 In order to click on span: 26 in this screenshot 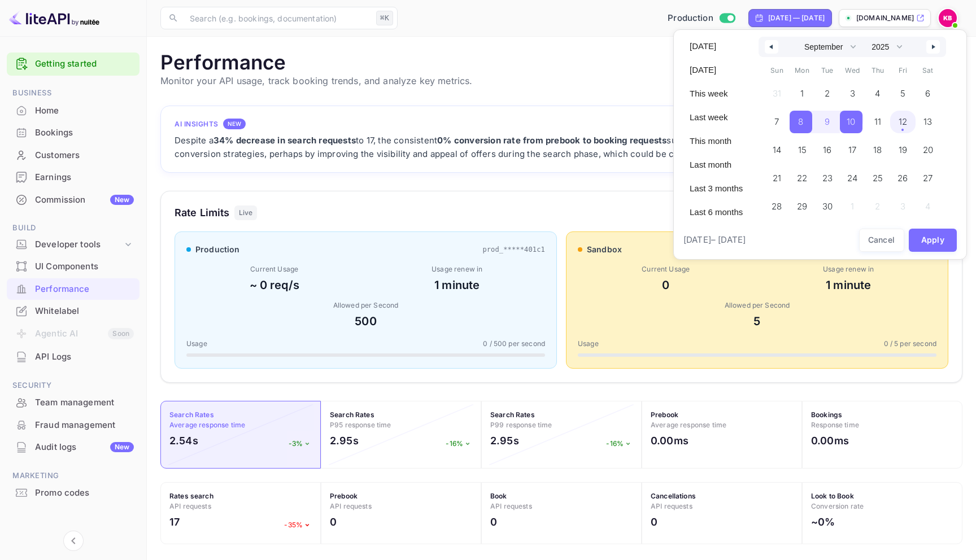, I will do `click(902, 179)`.